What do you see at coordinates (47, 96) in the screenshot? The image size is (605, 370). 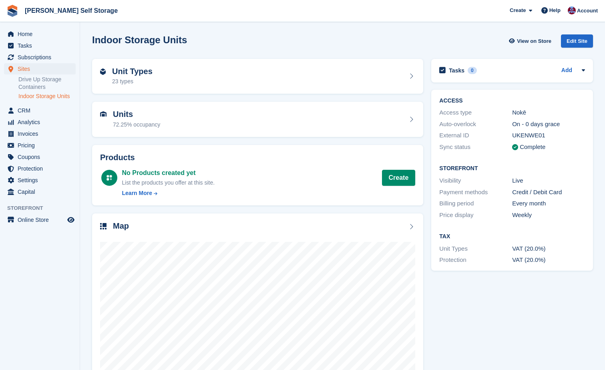 I see `a: Indoor Storage Units` at bounding box center [47, 96].